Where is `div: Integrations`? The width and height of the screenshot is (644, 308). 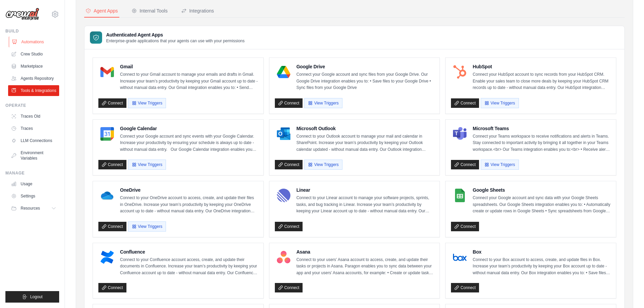
div: Integrations is located at coordinates (198, 11).